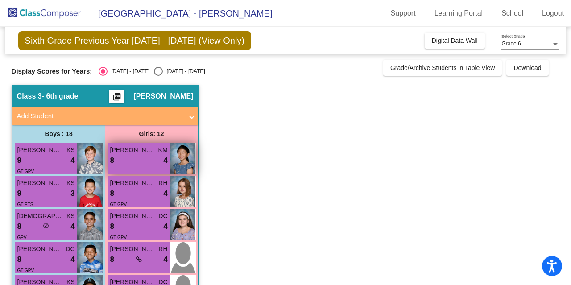  What do you see at coordinates (29, 96) in the screenshot?
I see `span: Class 3` at bounding box center [29, 96].